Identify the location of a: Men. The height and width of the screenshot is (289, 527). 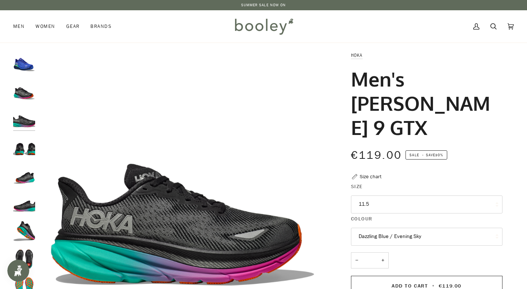
(22, 26).